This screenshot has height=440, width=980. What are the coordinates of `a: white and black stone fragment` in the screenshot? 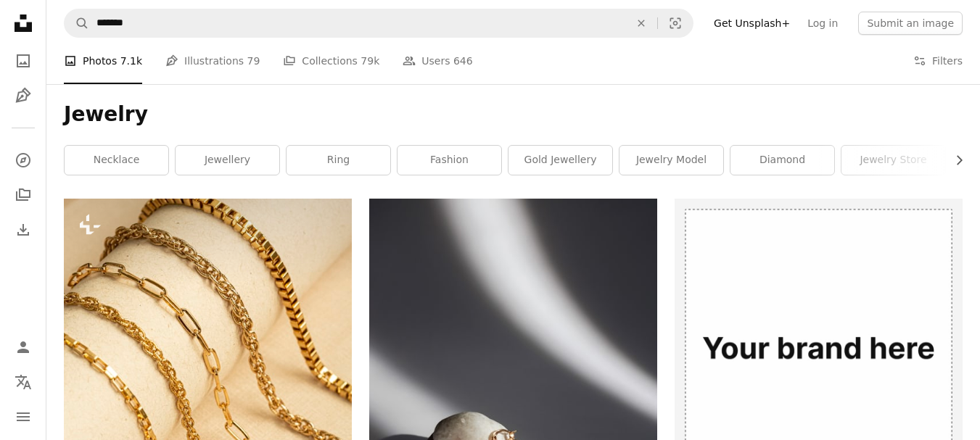 It's located at (513, 414).